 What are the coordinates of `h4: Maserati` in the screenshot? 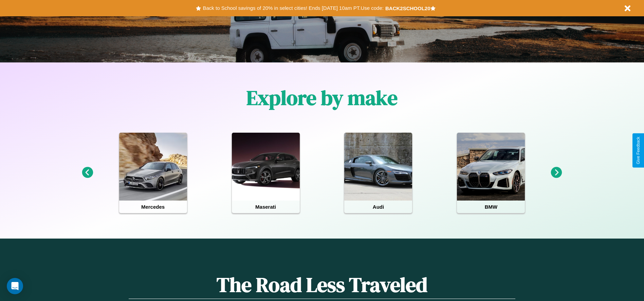 It's located at (266, 207).